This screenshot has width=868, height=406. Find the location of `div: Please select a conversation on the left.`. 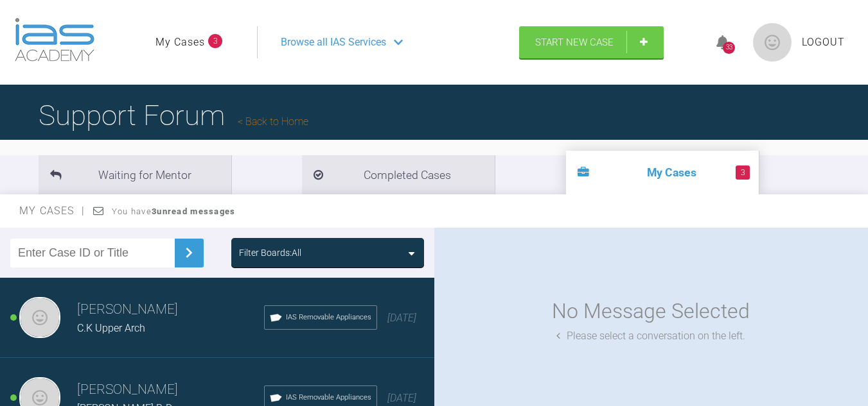

div: Please select a conversation on the left. is located at coordinates (651, 337).